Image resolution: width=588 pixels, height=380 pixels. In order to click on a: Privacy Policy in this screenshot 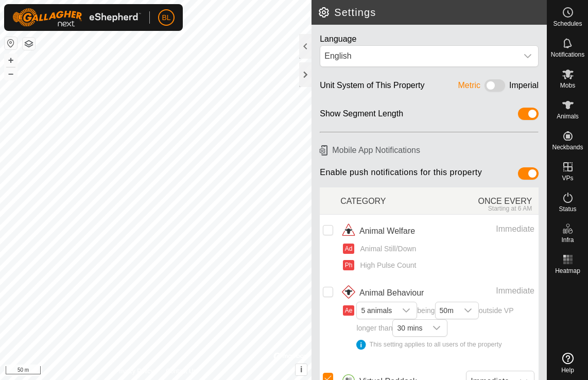, I will do `click(134, 371)`.